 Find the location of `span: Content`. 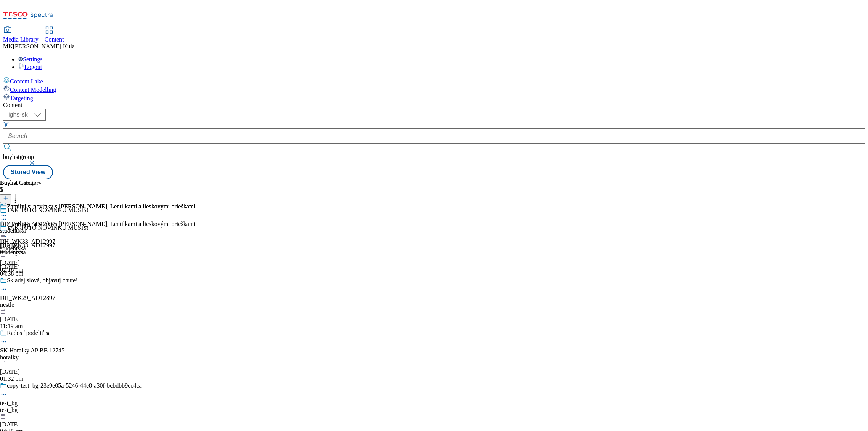

span: Content is located at coordinates (54, 39).